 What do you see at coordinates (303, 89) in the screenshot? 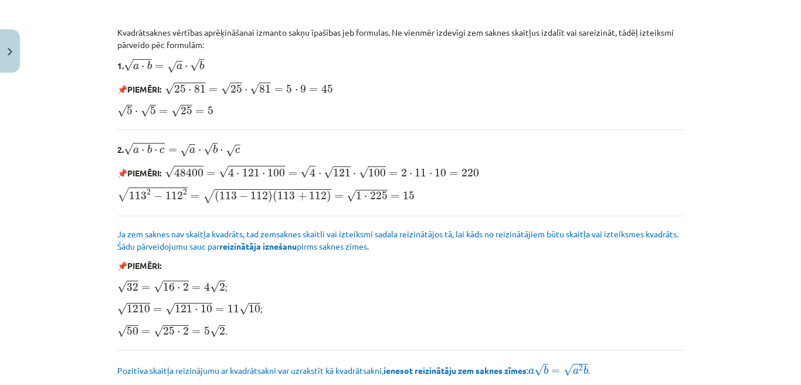
I see `span: 9` at bounding box center [303, 89].